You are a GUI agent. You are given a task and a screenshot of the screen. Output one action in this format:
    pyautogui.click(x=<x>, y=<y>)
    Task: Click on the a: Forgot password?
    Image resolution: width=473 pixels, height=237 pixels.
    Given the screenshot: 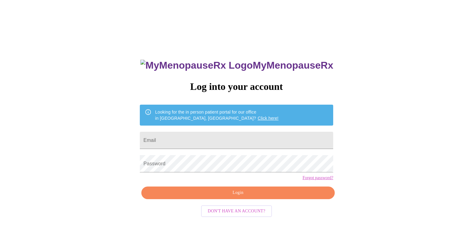 What is the action you would take?
    pyautogui.click(x=318, y=178)
    